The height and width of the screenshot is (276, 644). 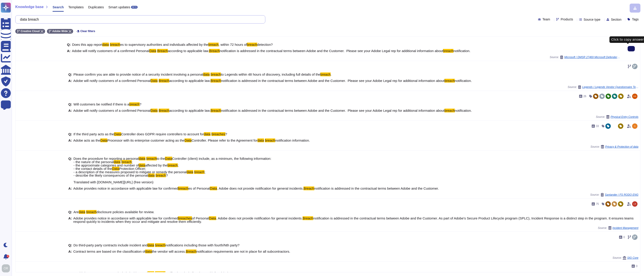 What do you see at coordinates (260, 188) in the screenshot?
I see `span: . Adobe does not provide notification for general incidents.` at bounding box center [260, 188].